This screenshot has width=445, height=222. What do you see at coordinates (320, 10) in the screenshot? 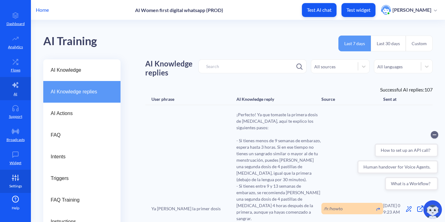
I see `button: Test AI chat` at bounding box center [320, 10].